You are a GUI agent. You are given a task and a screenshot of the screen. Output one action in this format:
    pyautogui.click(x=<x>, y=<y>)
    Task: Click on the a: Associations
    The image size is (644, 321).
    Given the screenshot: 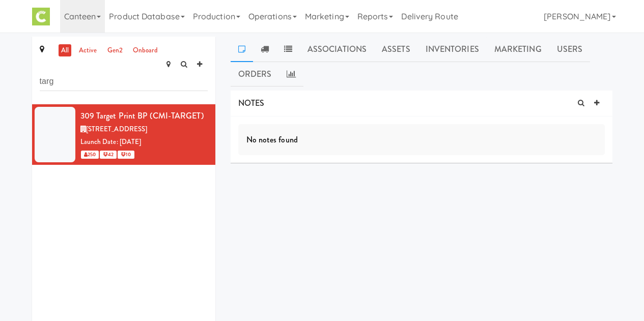 What is the action you would take?
    pyautogui.click(x=337, y=49)
    